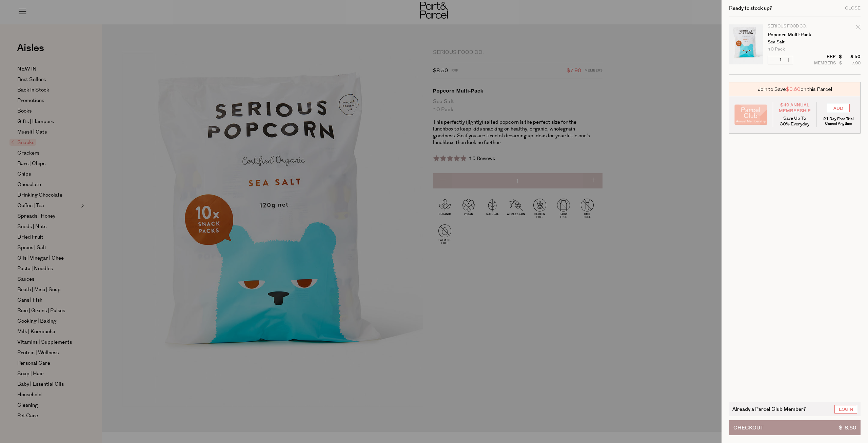 The image size is (868, 443). What do you see at coordinates (794, 35) in the screenshot?
I see `a: Popcorn Multi-Pack` at bounding box center [794, 35].